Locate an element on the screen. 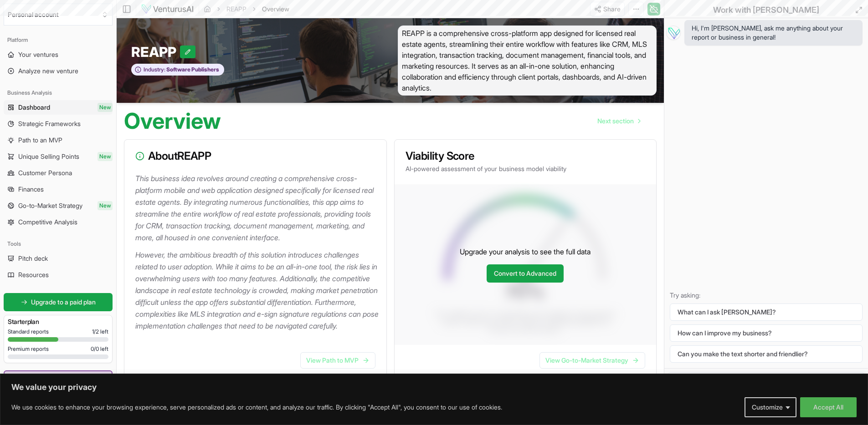 This screenshot has width=868, height=425. button: Accept All is located at coordinates (828, 408).